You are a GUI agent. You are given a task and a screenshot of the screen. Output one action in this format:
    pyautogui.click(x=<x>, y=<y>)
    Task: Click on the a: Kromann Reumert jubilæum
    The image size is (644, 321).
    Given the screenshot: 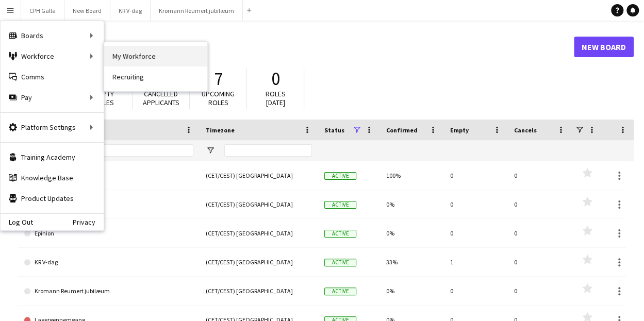 What is the action you would take?
    pyautogui.click(x=109, y=291)
    